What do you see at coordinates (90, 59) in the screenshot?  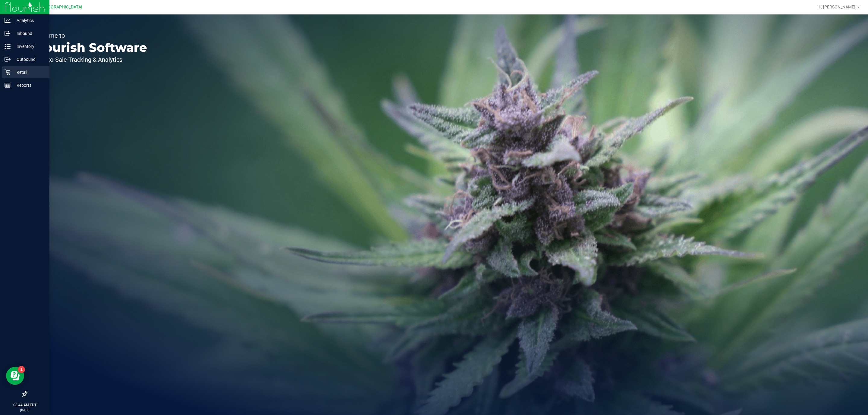 I see `p: Seed-to-Sale Tracking & Analytics` at bounding box center [90, 59].